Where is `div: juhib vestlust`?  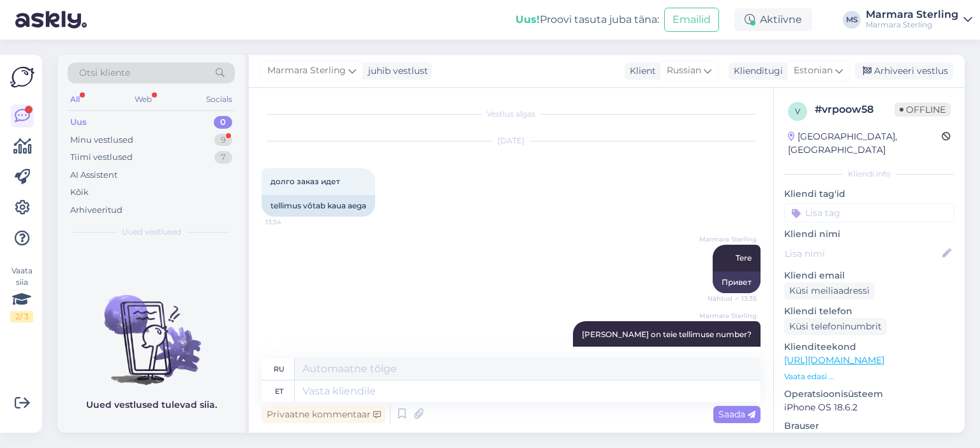 div: juhib vestlust is located at coordinates (396, 71).